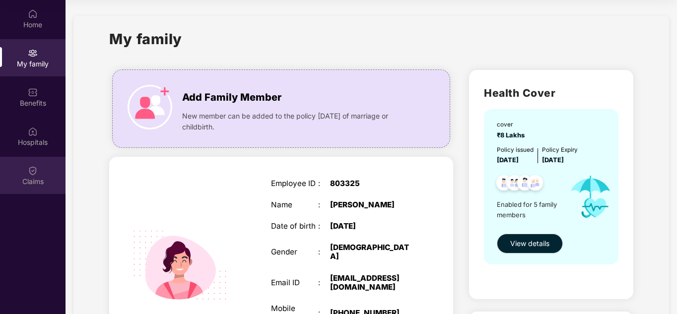  What do you see at coordinates (515, 150) in the screenshot?
I see `div: Policy issued` at bounding box center [515, 150].